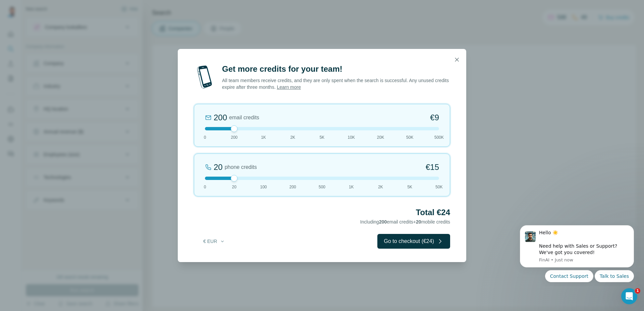 The height and width of the screenshot is (311, 644). I want to click on button: Go to checkout (€24), so click(413, 241).